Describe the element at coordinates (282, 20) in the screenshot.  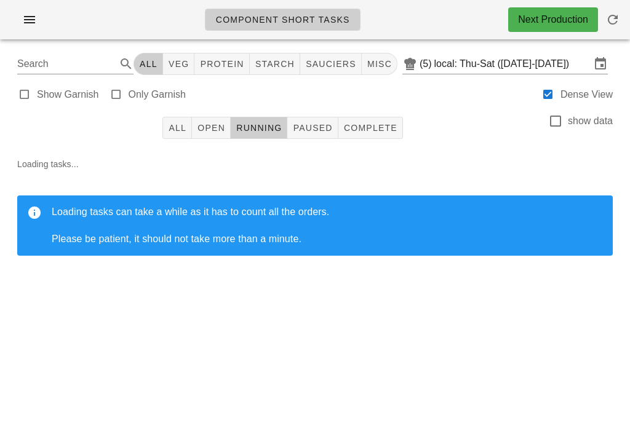
I see `a: Component Short Tasks` at that location.